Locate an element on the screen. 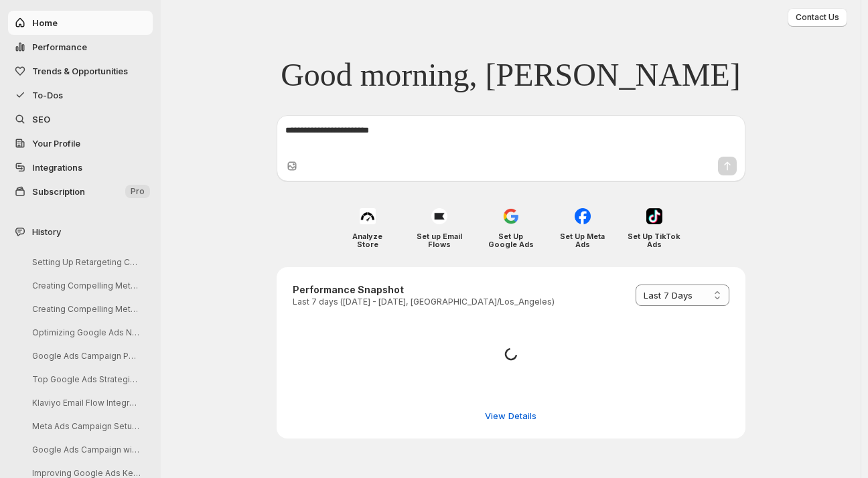  button: Google Ads Campaign Performance Analysis is located at coordinates (85, 355).